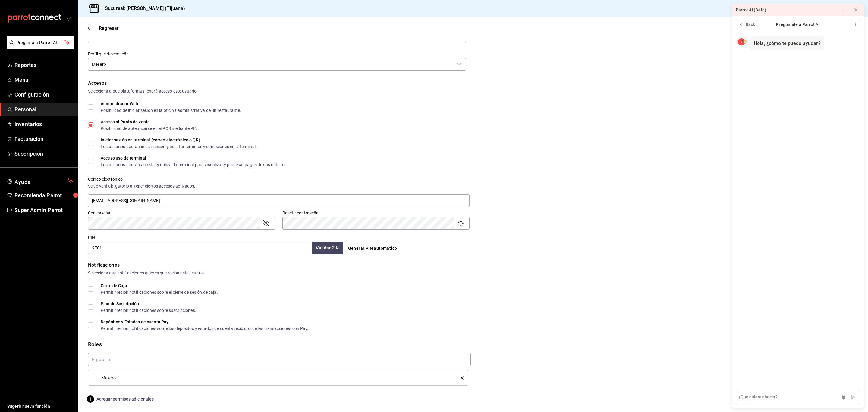  Describe the element at coordinates (279, 186) in the screenshot. I see `div: Se volverá obligatorio al tener ciertos accesos activados.` at that location.